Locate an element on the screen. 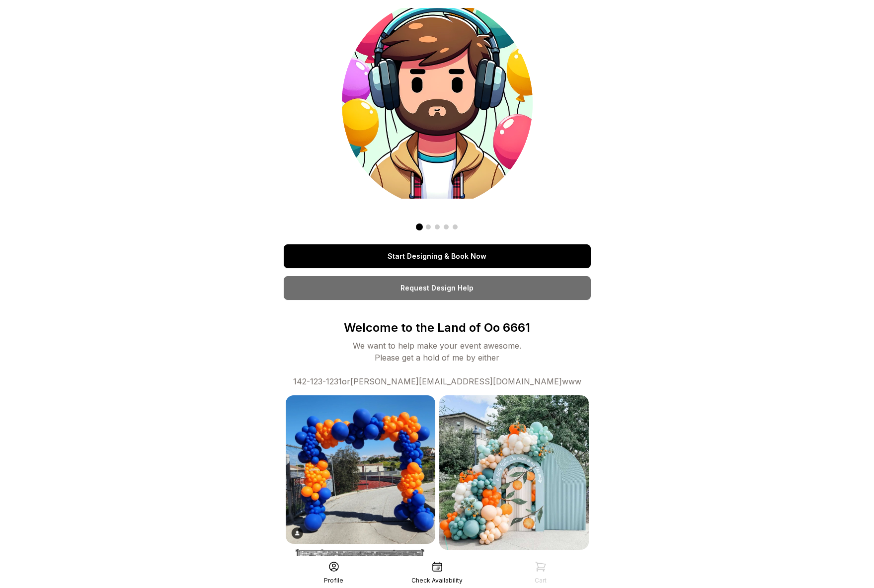 The height and width of the screenshot is (588, 874). div: Cart is located at coordinates (540, 580).